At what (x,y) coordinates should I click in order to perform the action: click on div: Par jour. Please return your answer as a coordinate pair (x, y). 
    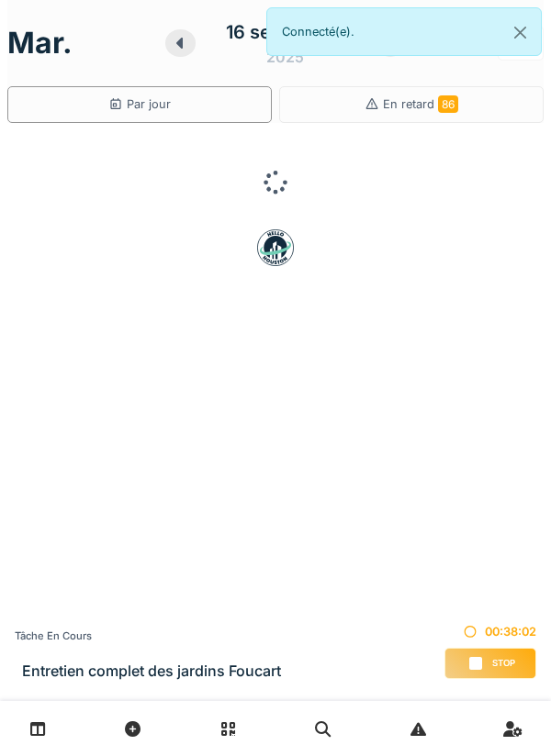
    Looking at the image, I should click on (140, 104).